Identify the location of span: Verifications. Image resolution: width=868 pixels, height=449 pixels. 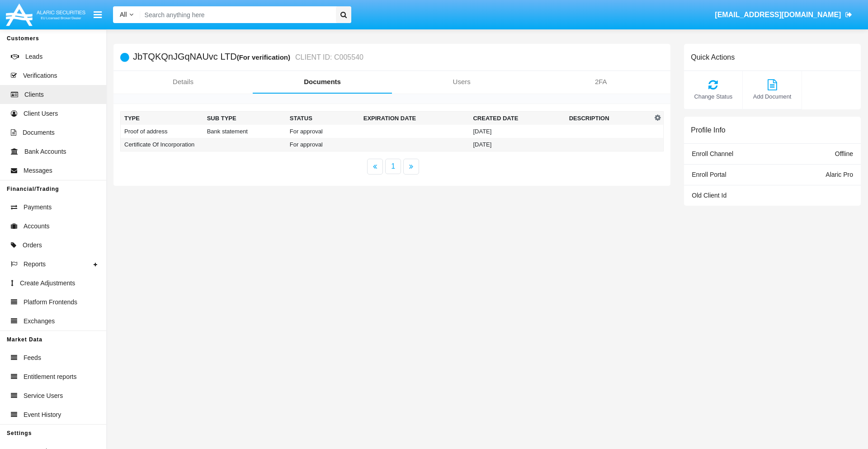
(39, 75).